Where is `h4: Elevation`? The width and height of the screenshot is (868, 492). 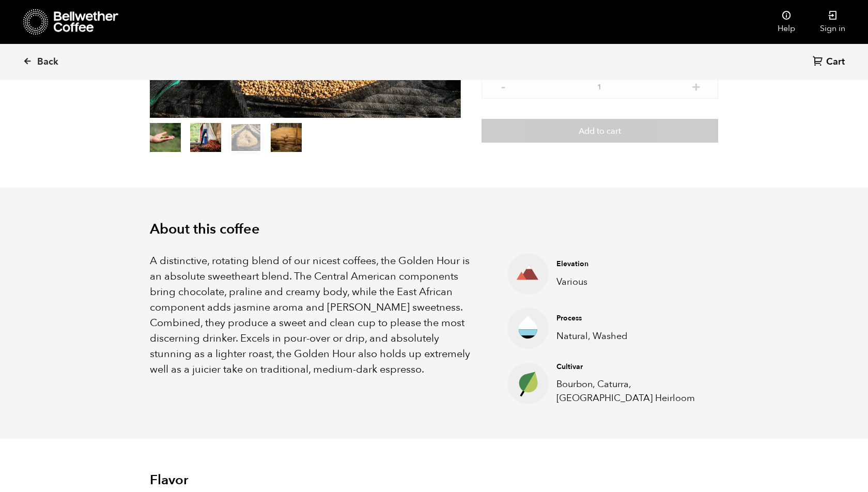 h4: Elevation is located at coordinates (629, 264).